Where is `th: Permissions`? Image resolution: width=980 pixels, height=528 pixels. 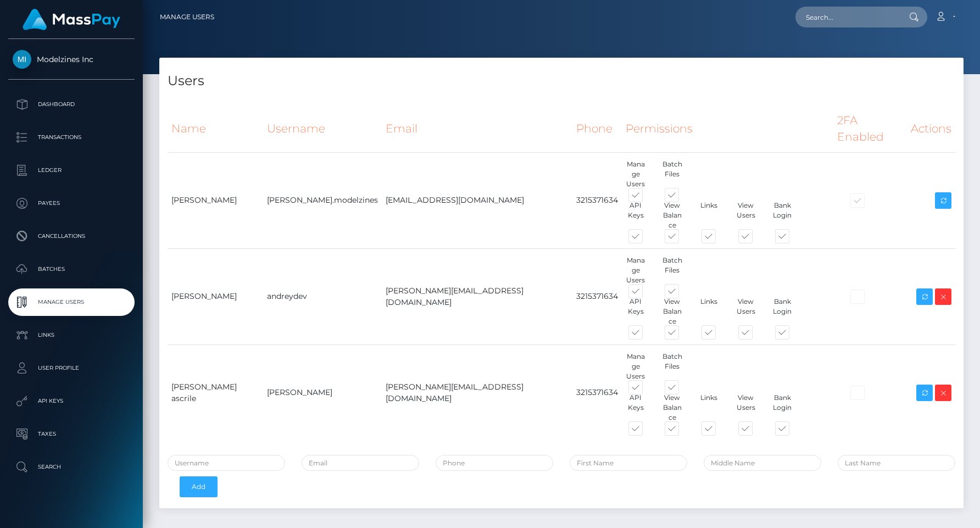 th: Permissions is located at coordinates (727, 129).